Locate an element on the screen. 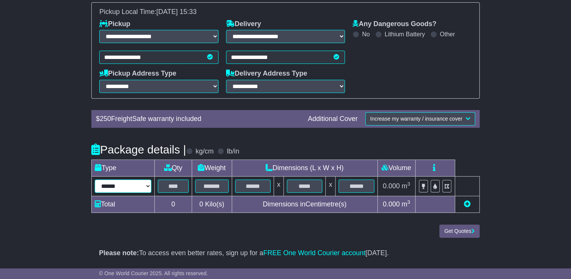  td: Qty is located at coordinates (173, 168).